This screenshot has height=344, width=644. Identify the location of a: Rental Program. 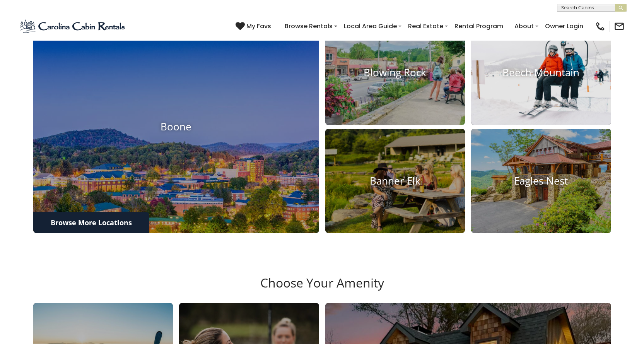
(479, 26).